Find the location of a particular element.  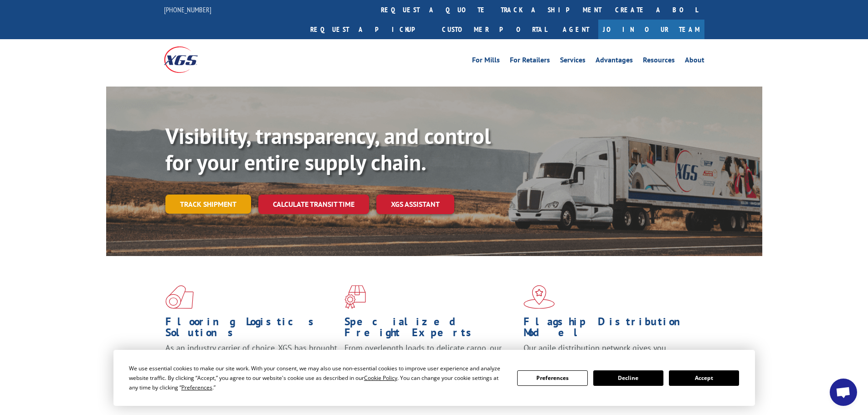

h1: Flooring Logistics Solutions is located at coordinates (251, 329).